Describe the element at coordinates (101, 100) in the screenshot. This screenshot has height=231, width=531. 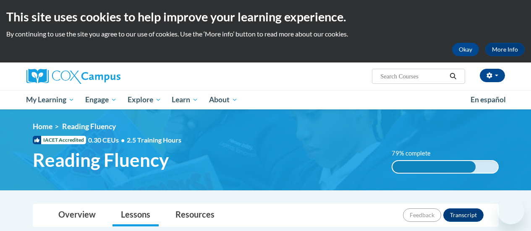
I see `a: Engage` at that location.